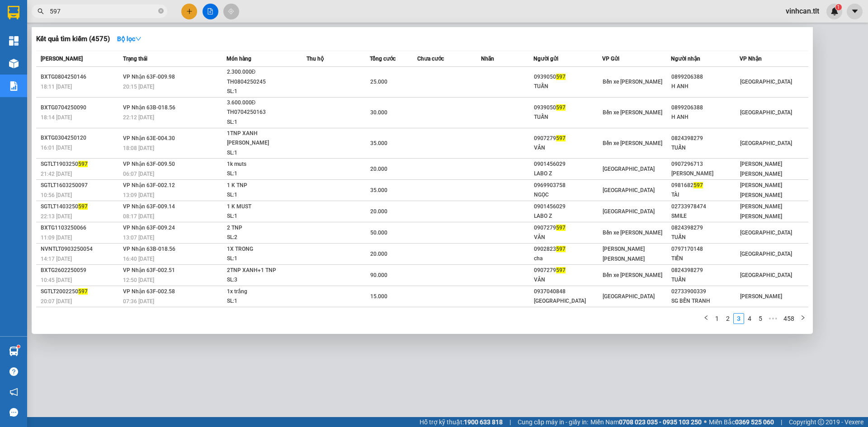 The image size is (868, 427). I want to click on div: 02733900339, so click(705, 291).